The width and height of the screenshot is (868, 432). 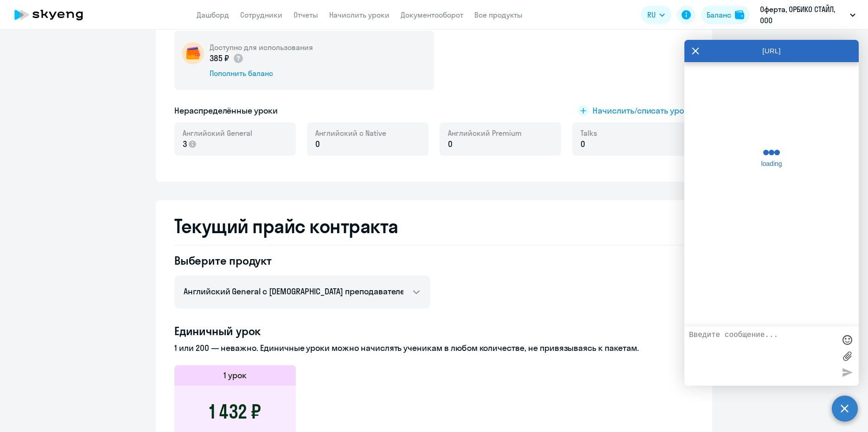 What do you see at coordinates (808, 15) in the screenshot?
I see `button: Оферта, ОРБИКО СТАЙЛ, ООО` at bounding box center [808, 15].